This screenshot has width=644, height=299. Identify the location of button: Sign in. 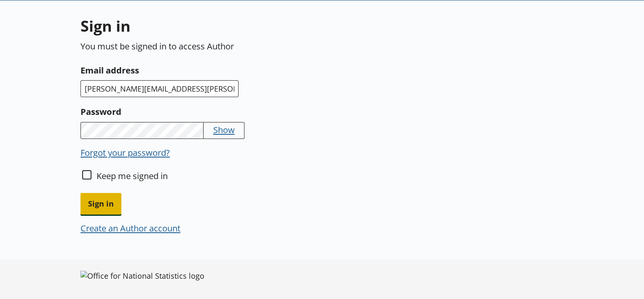
(101, 203).